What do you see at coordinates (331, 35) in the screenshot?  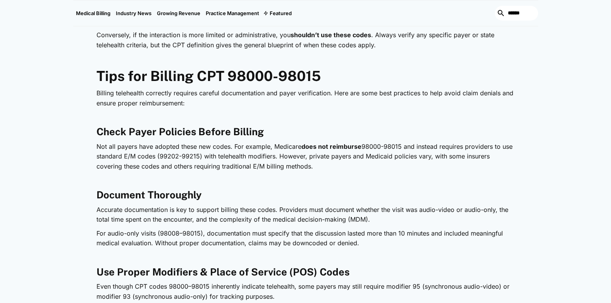 I see `strong: shouldn’t use these codes` at bounding box center [331, 35].